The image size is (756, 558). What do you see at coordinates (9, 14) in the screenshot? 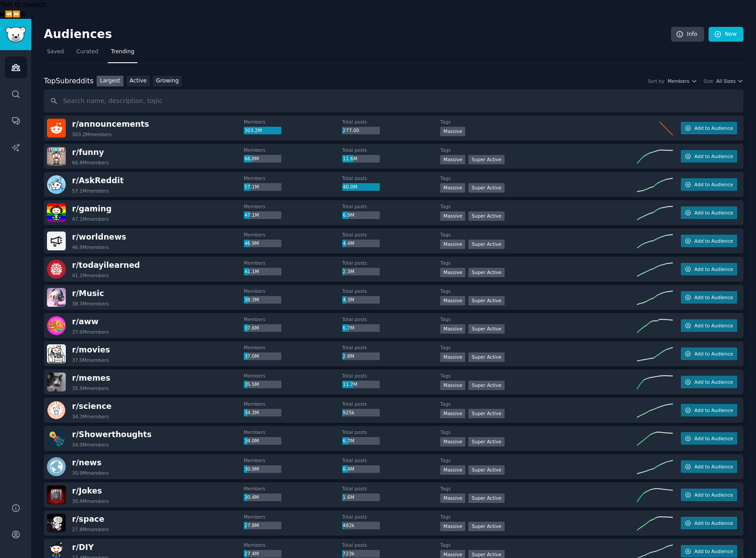
I see `button: Previous` at bounding box center [9, 14].